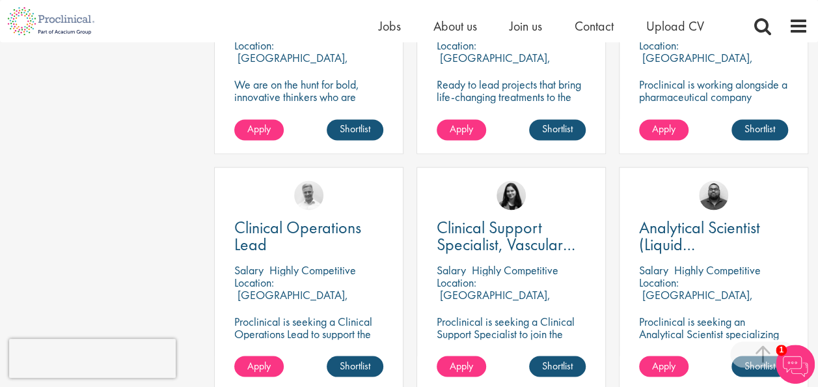 The width and height of the screenshot is (818, 387). What do you see at coordinates (594, 26) in the screenshot?
I see `span: Contact` at bounding box center [594, 26].